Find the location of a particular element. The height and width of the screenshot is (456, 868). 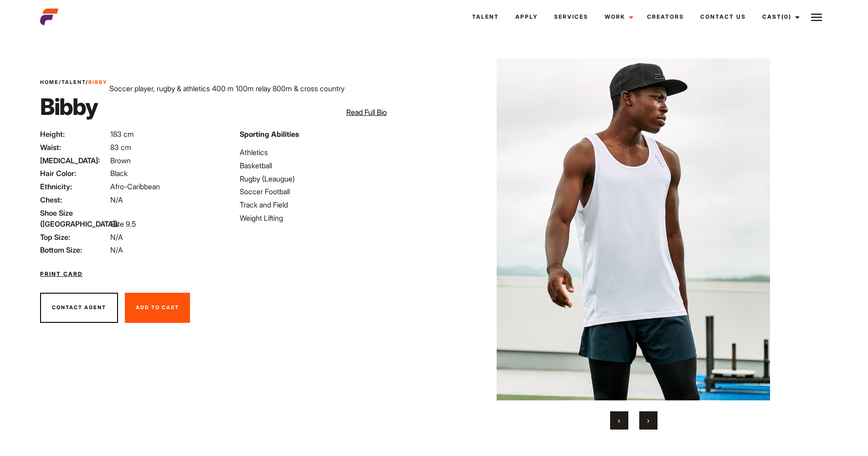

button: Read Full Bio is located at coordinates (366, 112).